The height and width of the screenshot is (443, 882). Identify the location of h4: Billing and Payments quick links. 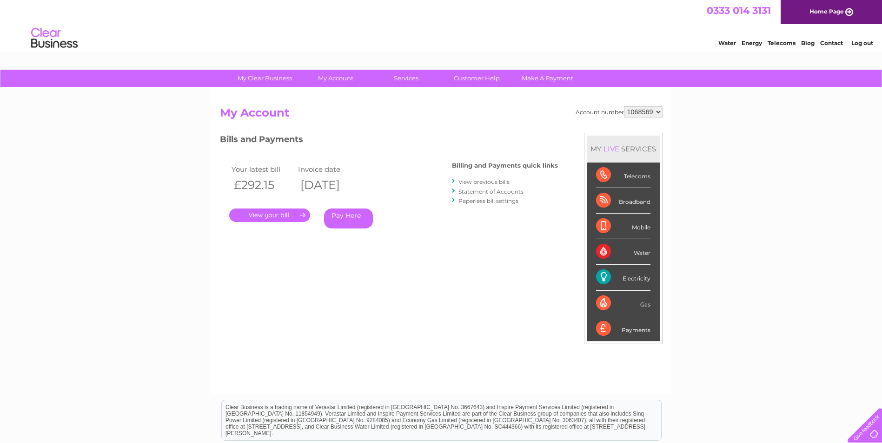
(505, 165).